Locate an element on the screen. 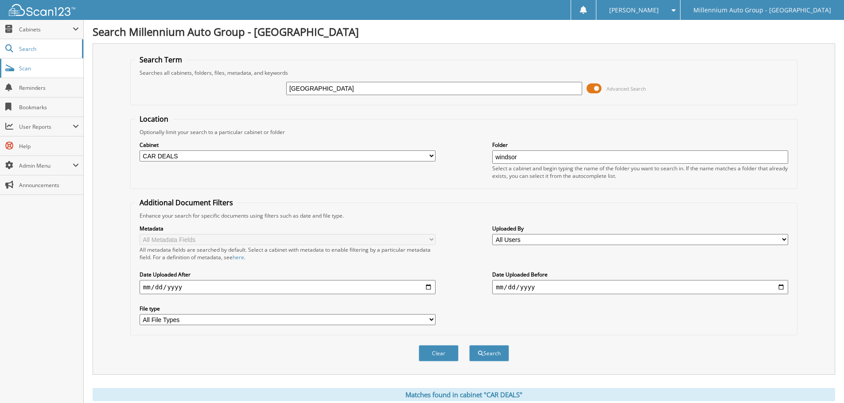 The width and height of the screenshot is (844, 403). legend: Search Term is located at coordinates (161, 60).